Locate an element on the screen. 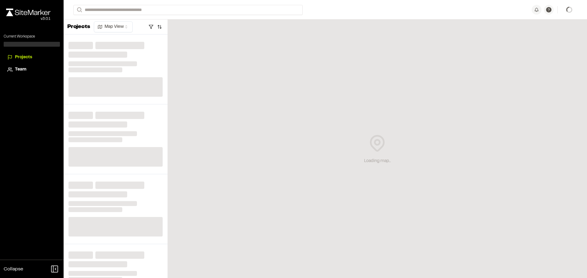 The height and width of the screenshot is (278, 587). img: rebrand.png is located at coordinates (28, 12).